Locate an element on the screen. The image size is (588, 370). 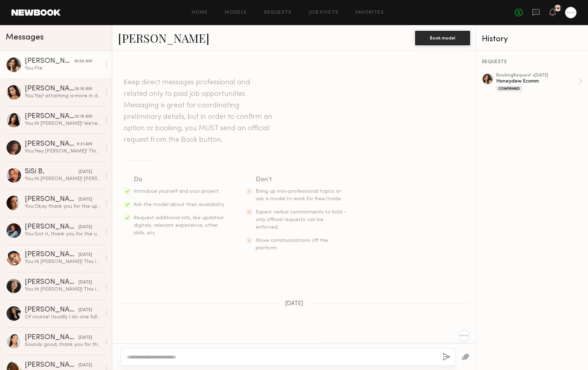
span: Expect verbal commitments to hold - only official requests can be enforced. is located at coordinates (301, 220).